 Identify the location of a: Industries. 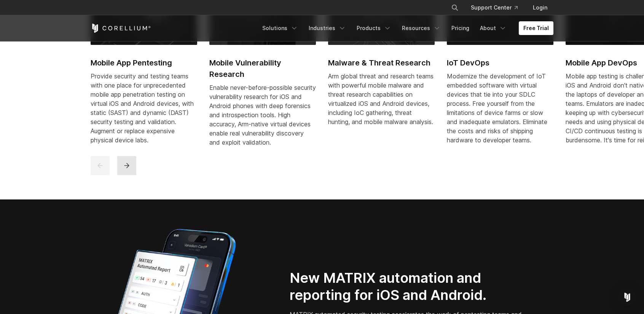
(327, 28).